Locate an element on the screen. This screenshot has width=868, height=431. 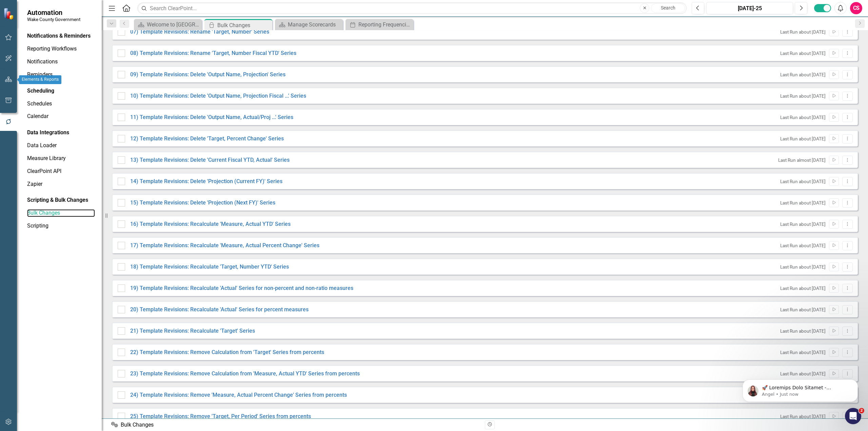
div: Elements & Reports is located at coordinates (40, 80).